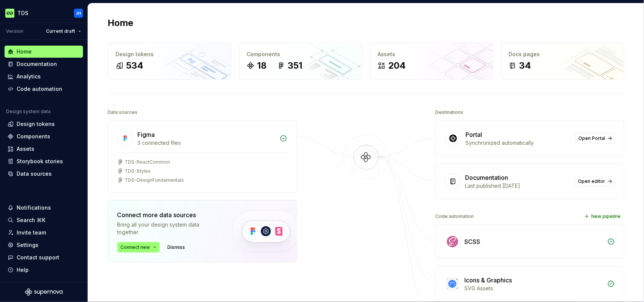  Describe the element at coordinates (28, 245) in the screenshot. I see `div: Settings` at that location.